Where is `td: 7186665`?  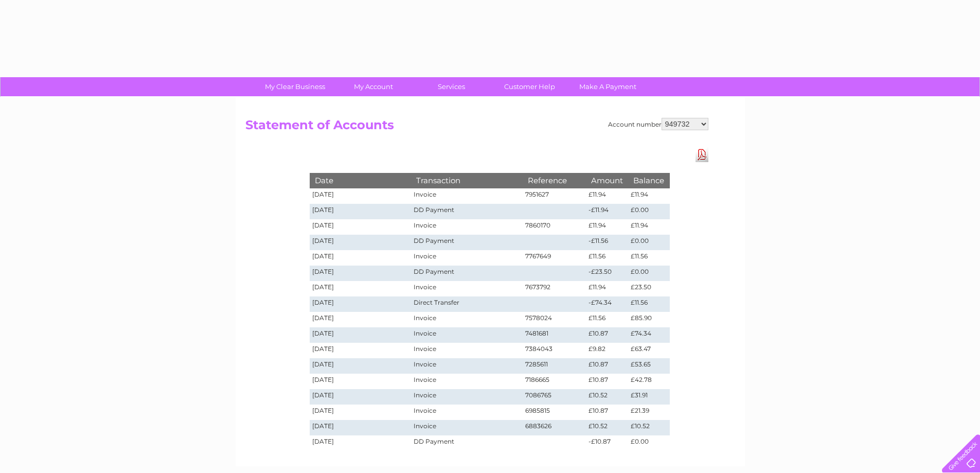
td: 7186665 is located at coordinates (555, 382).